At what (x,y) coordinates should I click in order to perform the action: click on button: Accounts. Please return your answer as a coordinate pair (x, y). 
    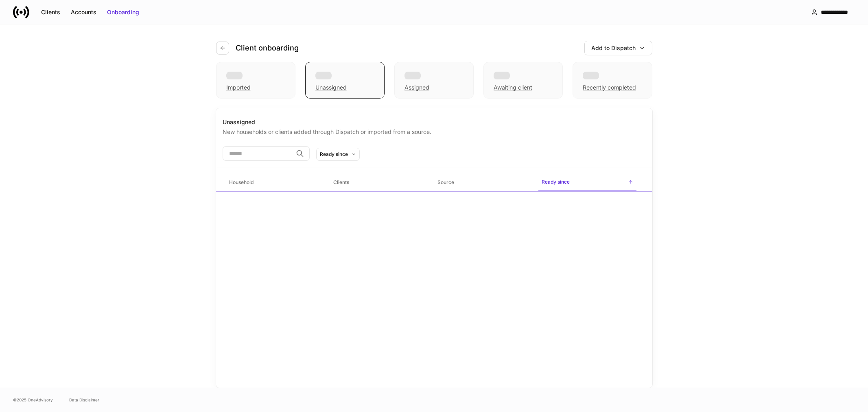
    Looking at the image, I should click on (83, 12).